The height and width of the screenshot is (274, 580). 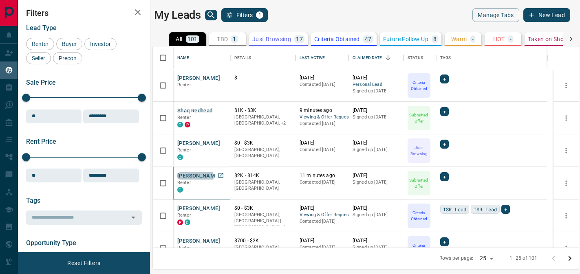 I want to click on span: Opportunity Type, so click(x=51, y=243).